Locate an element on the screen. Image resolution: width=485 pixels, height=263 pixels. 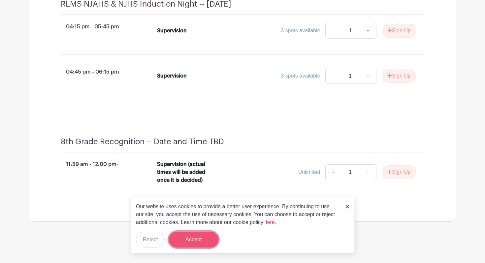
p: 11:59 am - 12:00 pm is located at coordinates (98, 164).